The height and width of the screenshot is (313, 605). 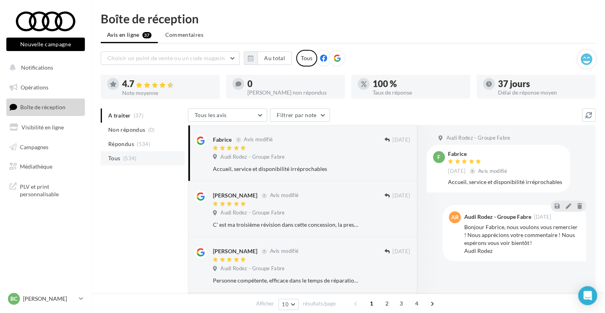 What do you see at coordinates (288, 305) in the screenshot?
I see `button: 10` at bounding box center [288, 305].